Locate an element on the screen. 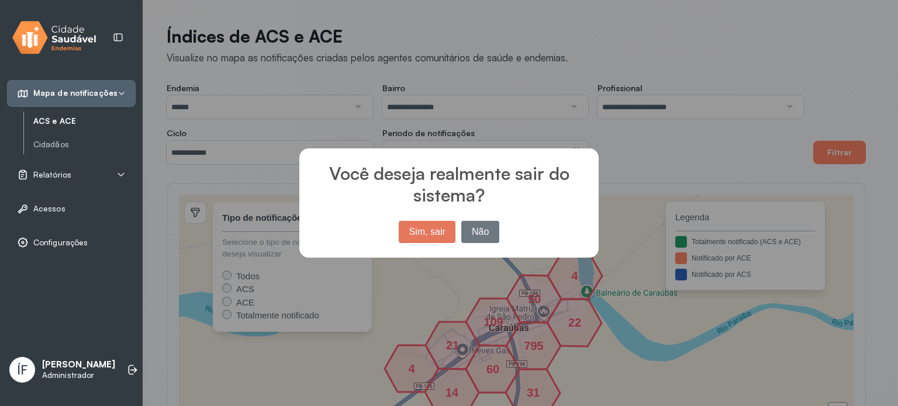 This screenshot has width=898, height=406. img: logo.svg is located at coordinates (54, 37).